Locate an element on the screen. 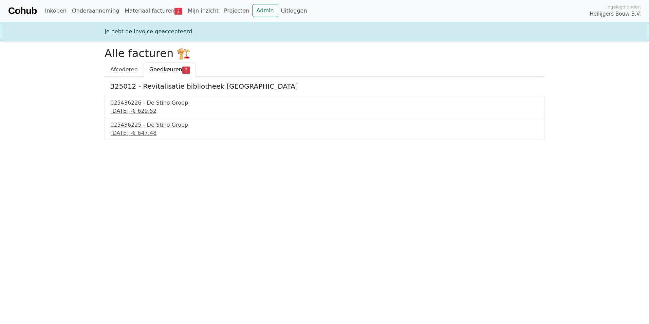 The height and width of the screenshot is (324, 649). a: Cohub is located at coordinates (22, 11).